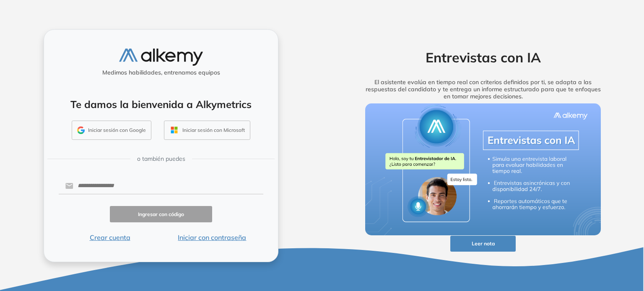 Image resolution: width=644 pixels, height=291 pixels. What do you see at coordinates (483, 57) in the screenshot?
I see `h2: Entrevistas con IA` at bounding box center [483, 57].